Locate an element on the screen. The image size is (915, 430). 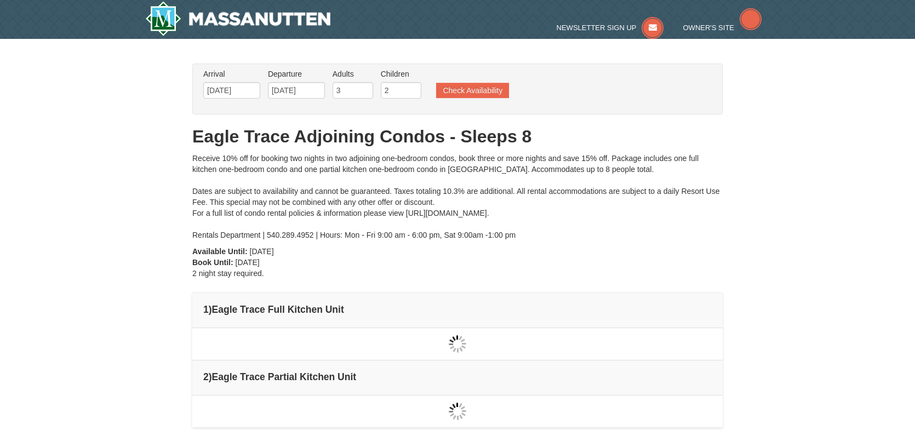
a: Newsletter Sign Up is located at coordinates (610, 27).